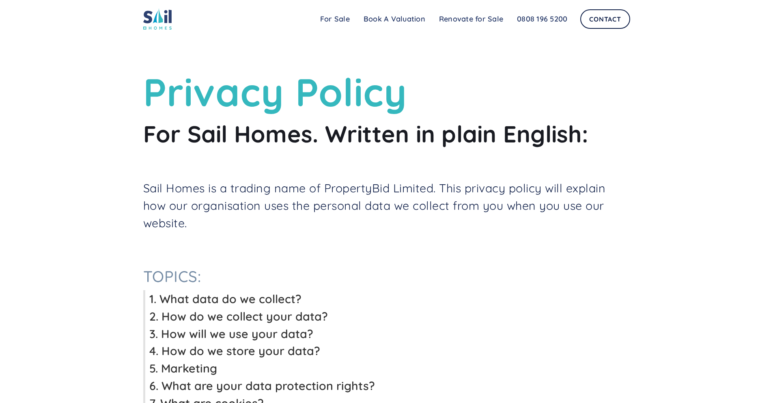  Describe the element at coordinates (335, 19) in the screenshot. I see `a: For Sale` at that location.